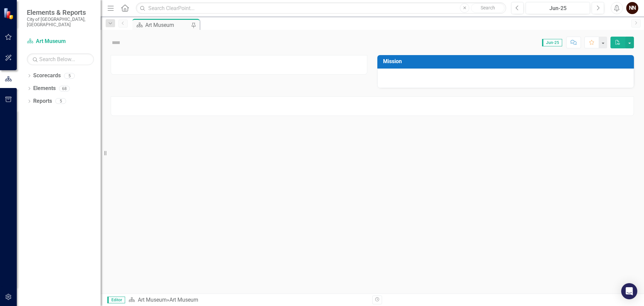 Image resolution: width=644 pixels, height=306 pixels. Describe the element at coordinates (487, 8) in the screenshot. I see `span: Search` at that location.